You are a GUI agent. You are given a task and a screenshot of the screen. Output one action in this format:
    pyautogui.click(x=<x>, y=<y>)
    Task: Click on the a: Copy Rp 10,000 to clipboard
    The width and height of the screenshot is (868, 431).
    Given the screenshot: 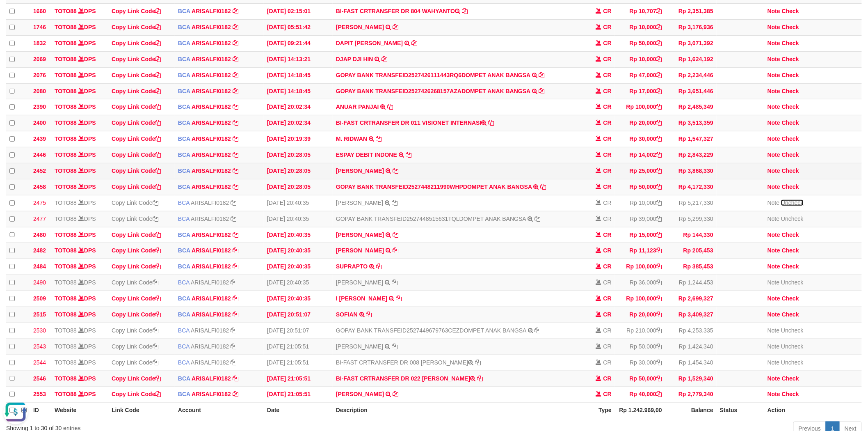 What is the action you would take?
    pyautogui.click(x=659, y=203)
    